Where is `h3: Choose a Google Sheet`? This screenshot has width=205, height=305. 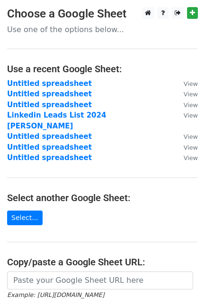
h3: Choose a Google Sheet is located at coordinates (102, 14).